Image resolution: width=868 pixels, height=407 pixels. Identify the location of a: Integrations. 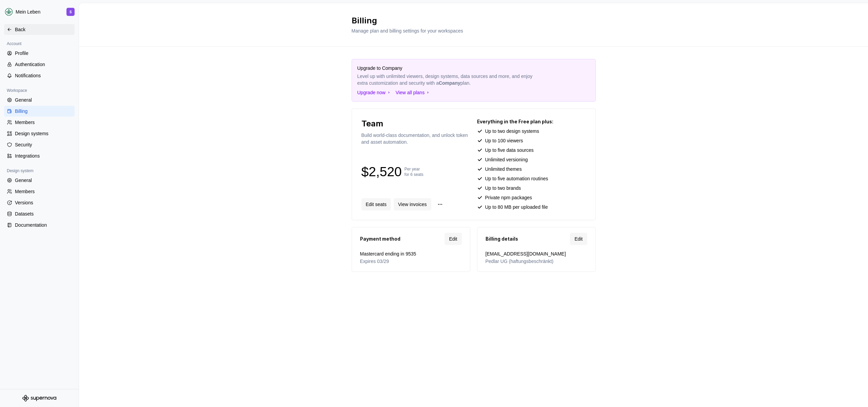
(39, 156).